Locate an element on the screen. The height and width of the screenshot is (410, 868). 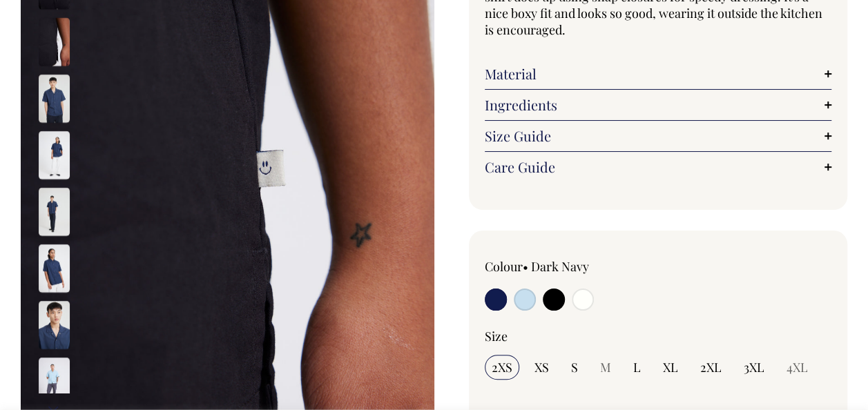
span: 2XS is located at coordinates (503, 367).